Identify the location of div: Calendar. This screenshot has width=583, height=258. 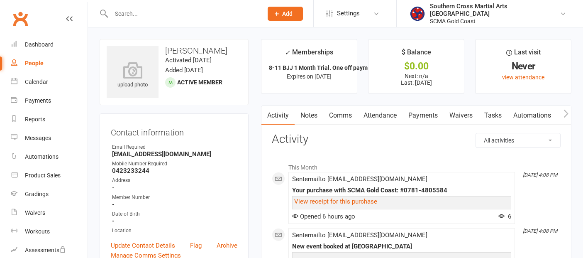
(37, 82).